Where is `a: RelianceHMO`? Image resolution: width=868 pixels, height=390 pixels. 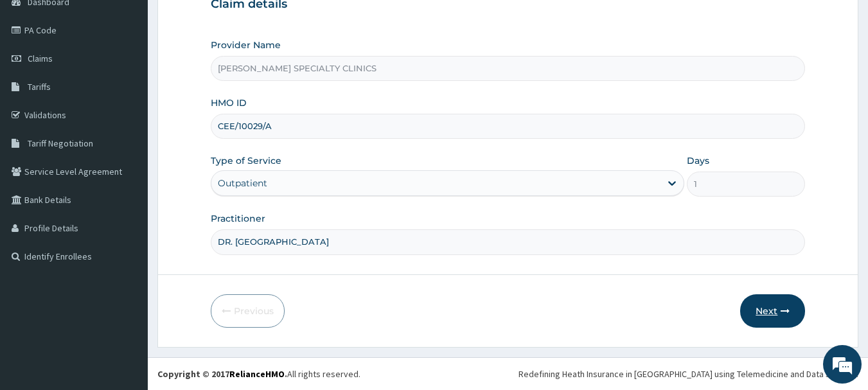
a: RelianceHMO is located at coordinates (257, 374).